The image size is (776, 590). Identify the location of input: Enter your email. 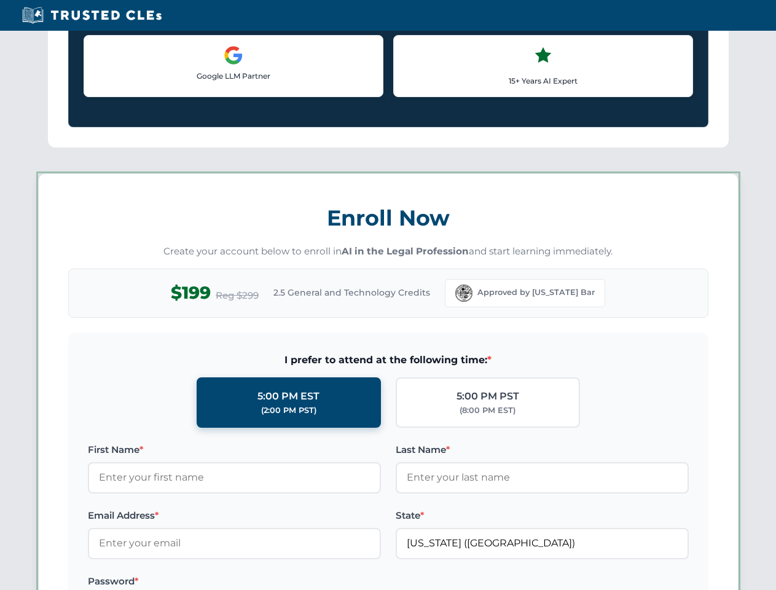
(234, 543).